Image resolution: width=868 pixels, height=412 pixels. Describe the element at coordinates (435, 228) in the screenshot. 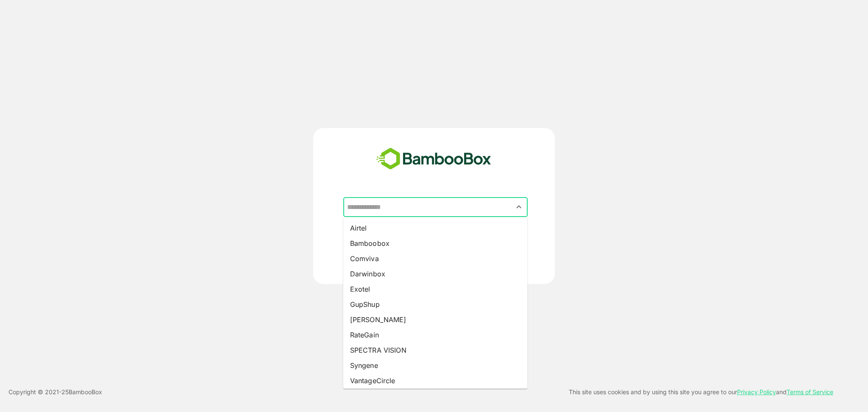

I see `li: Airtel` at that location.